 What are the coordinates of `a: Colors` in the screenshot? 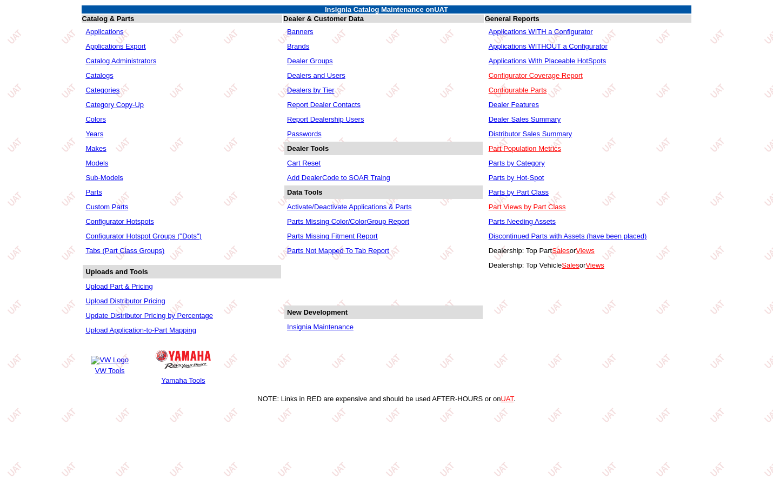 It's located at (96, 119).